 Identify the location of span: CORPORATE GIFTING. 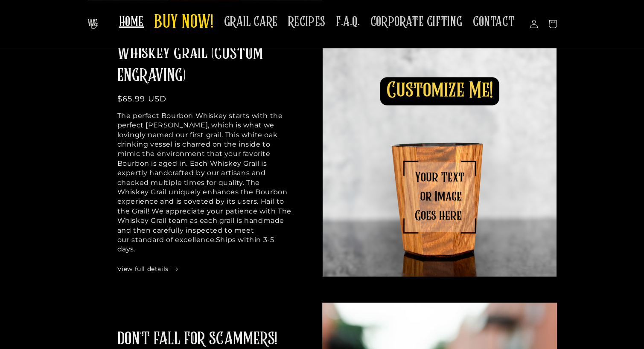
(416, 22).